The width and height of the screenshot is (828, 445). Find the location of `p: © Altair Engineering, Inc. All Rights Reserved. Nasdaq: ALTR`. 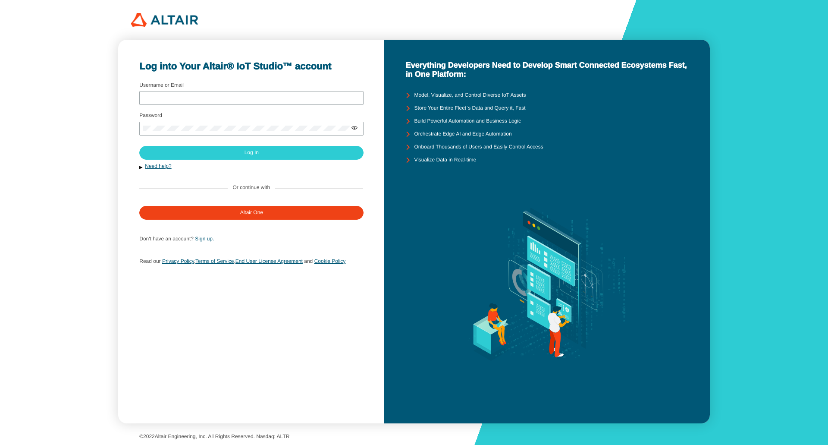

p: © Altair Engineering, Inc. All Rights Reserved. Nasdaq: ALTR is located at coordinates (414, 437).